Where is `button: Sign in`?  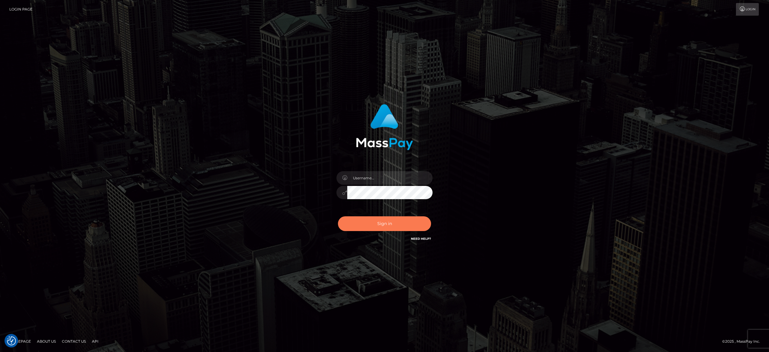
button: Sign in is located at coordinates (385, 223).